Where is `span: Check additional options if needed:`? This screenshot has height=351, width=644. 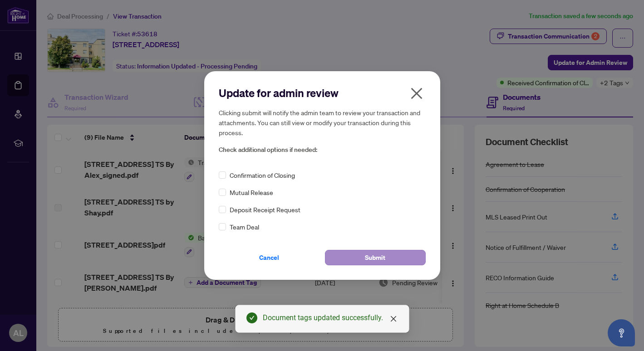 span: Check additional options if needed: is located at coordinates (322, 149).